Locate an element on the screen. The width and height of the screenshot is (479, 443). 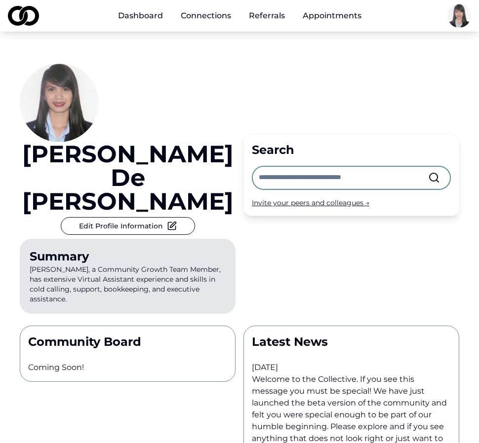
nav: Main is located at coordinates (239, 16).